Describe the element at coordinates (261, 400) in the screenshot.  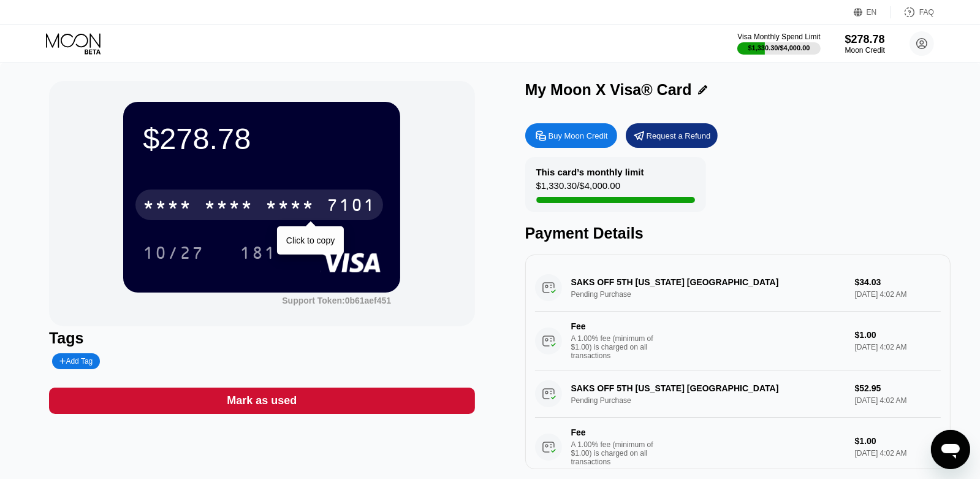
I see `div: Mark as used` at that location.